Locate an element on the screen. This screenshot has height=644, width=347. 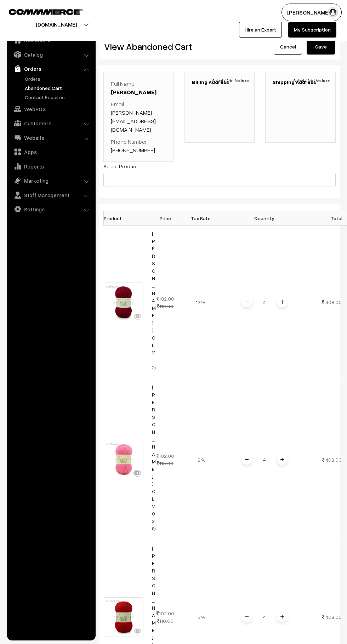
a: Marketing is located at coordinates (51, 181).